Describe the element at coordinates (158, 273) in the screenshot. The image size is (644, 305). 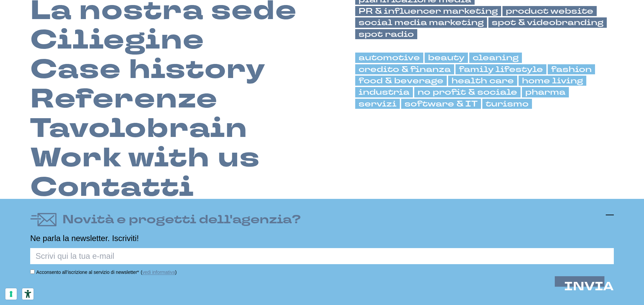
I see `a: vedi informativa` at that location.